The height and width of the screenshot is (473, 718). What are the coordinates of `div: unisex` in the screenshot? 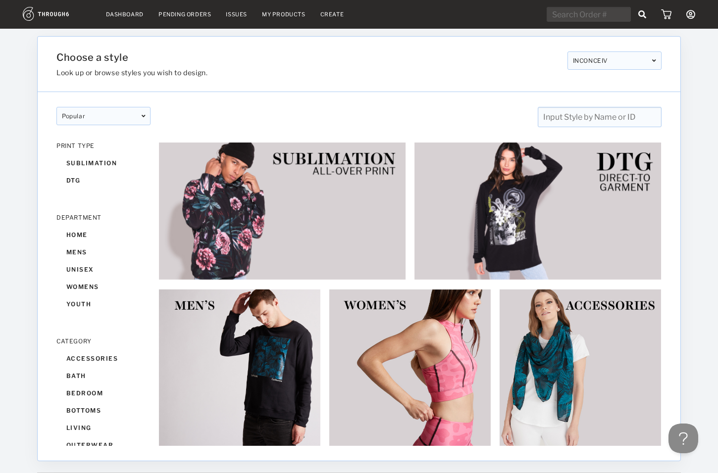 It's located at (103, 269).